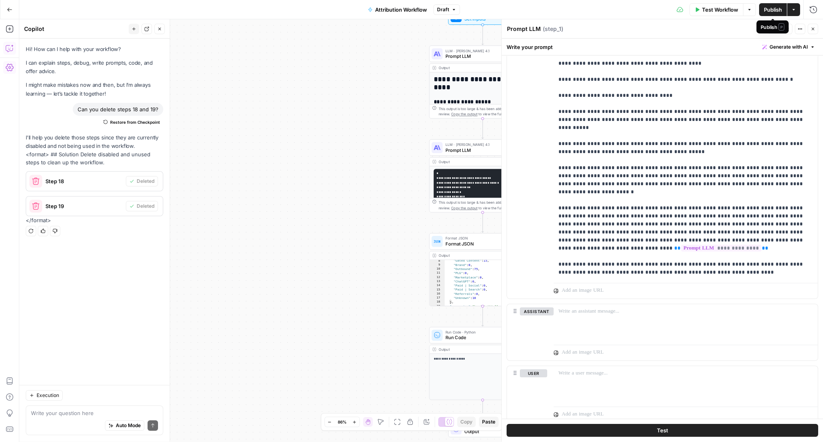 This screenshot has height=442, width=823. I want to click on span: Draft, so click(443, 10).